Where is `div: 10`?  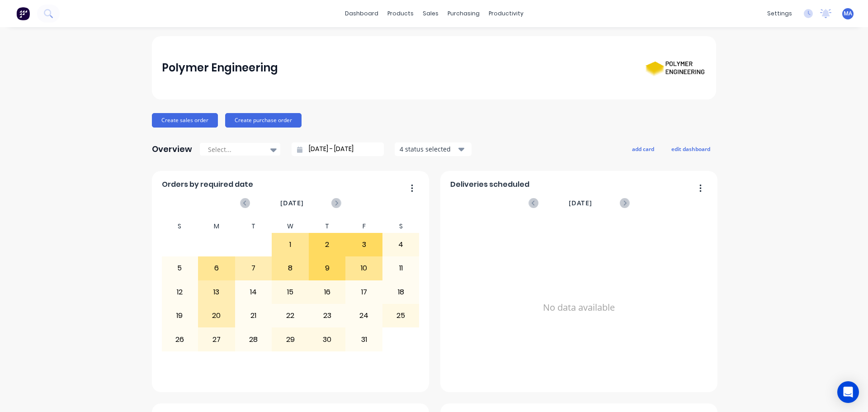
div: 10 is located at coordinates (364, 268).